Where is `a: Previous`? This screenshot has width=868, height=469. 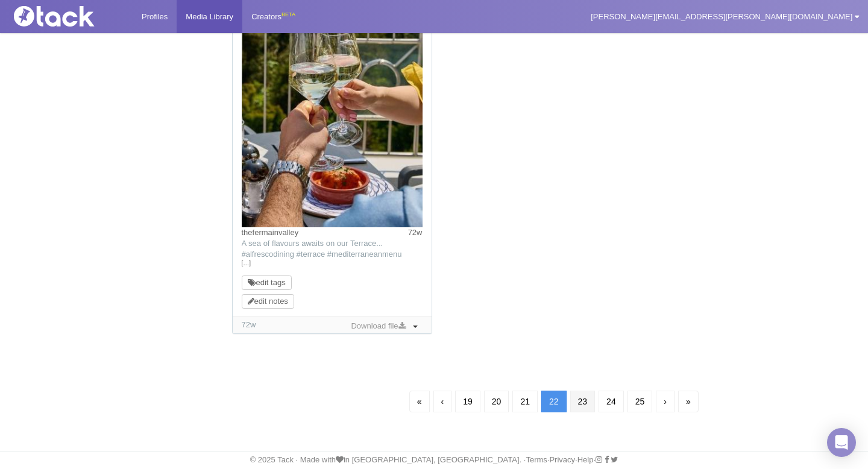 a: Previous is located at coordinates (442, 401).